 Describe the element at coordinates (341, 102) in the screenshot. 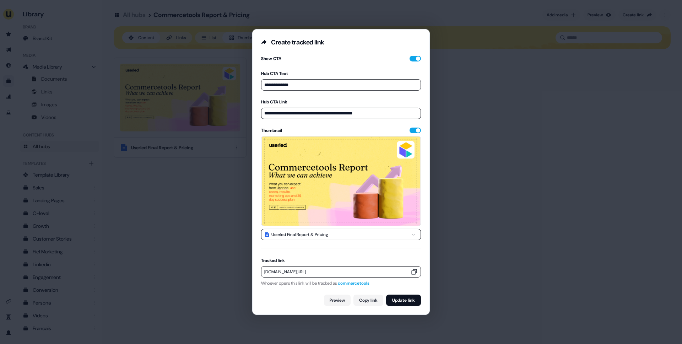

I see `label: Hub CTA Link` at that location.